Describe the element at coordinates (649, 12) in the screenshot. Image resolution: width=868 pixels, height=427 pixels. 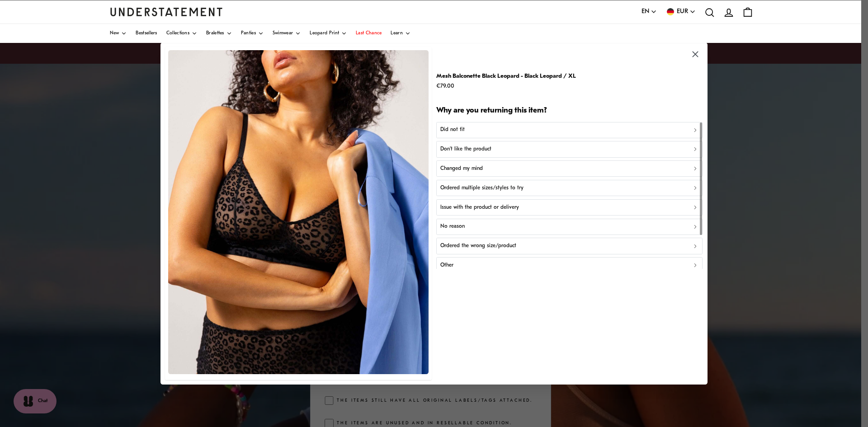
I see `button: EN` at that location.